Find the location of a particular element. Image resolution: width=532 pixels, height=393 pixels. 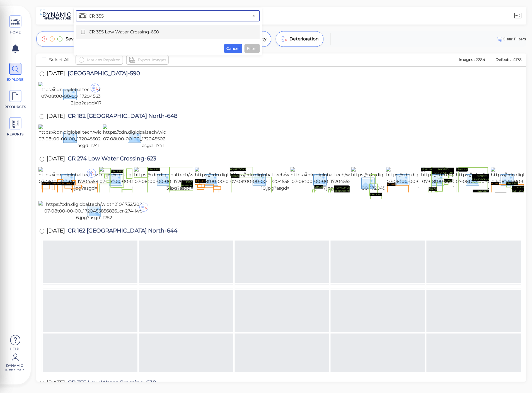

span: REPORTS is located at coordinates (15, 134).